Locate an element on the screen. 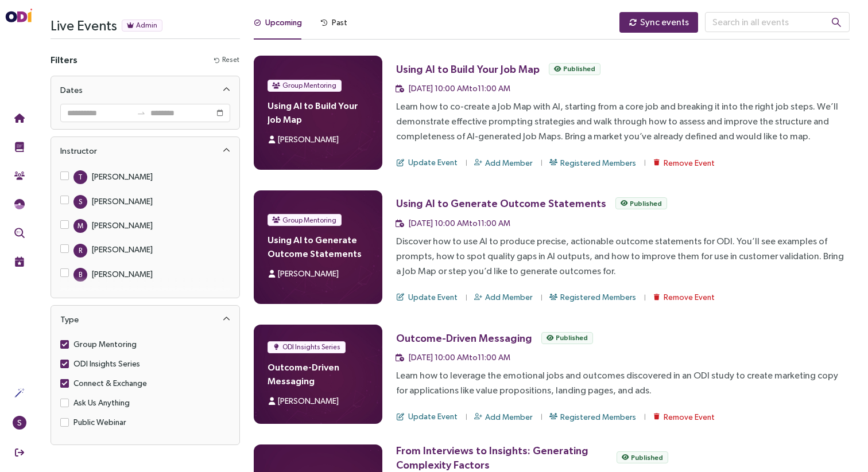  button: Reset is located at coordinates (227, 59).